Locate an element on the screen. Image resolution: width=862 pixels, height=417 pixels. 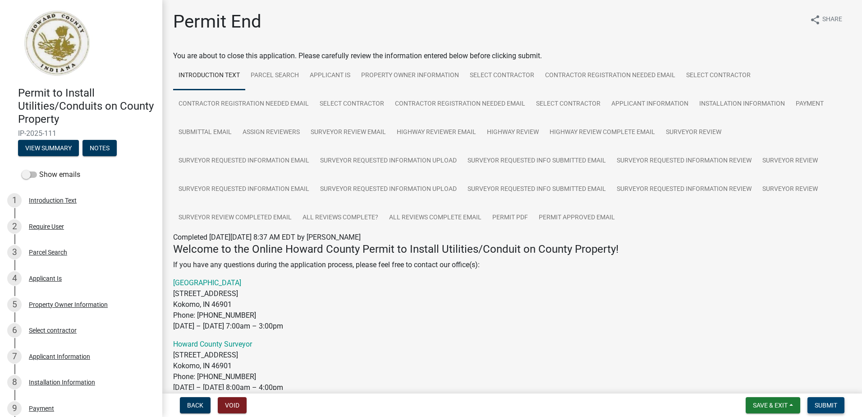
a: Installation Information is located at coordinates (742, 104).